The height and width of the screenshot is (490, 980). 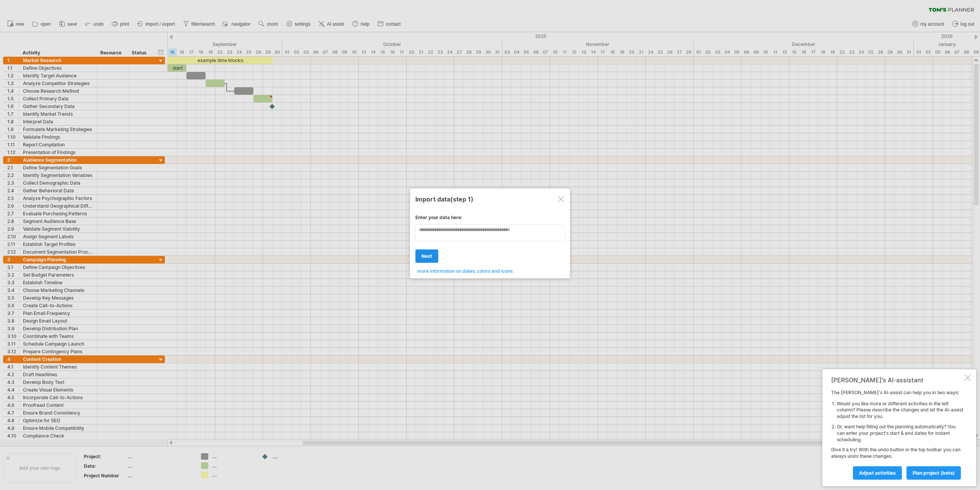 What do you see at coordinates (877, 473) in the screenshot?
I see `span: Adjust activities` at bounding box center [877, 473].